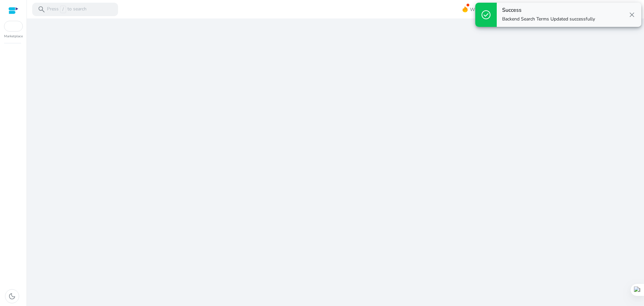 This screenshot has height=306, width=644. What do you see at coordinates (12, 296) in the screenshot?
I see `span: dark_mode` at bounding box center [12, 296].